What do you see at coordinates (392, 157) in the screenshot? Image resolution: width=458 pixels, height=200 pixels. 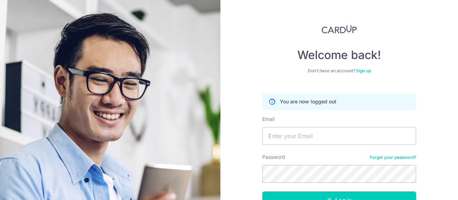 I see `a: Forgot your password?` at bounding box center [392, 157].